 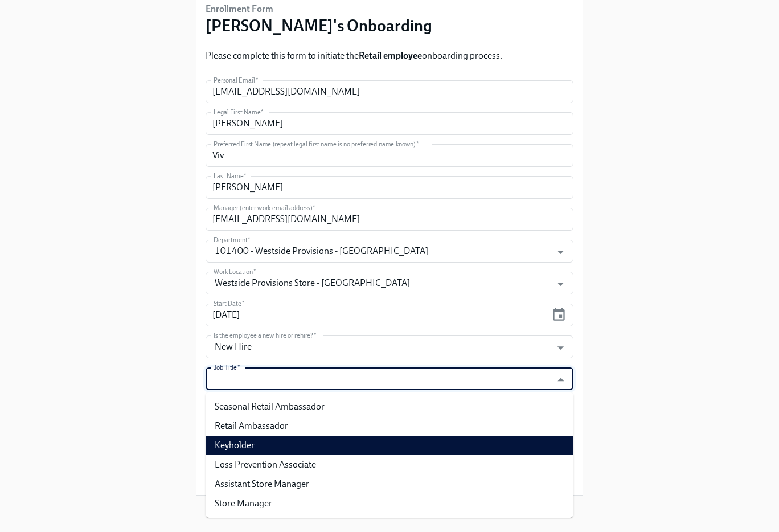 I want to click on li: Store Manager, so click(x=389, y=503).